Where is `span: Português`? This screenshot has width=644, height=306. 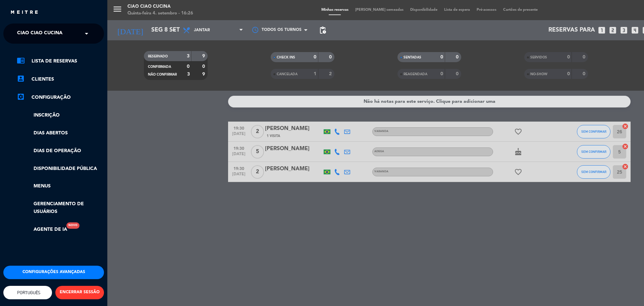
span: Português is located at coordinates (28, 292).